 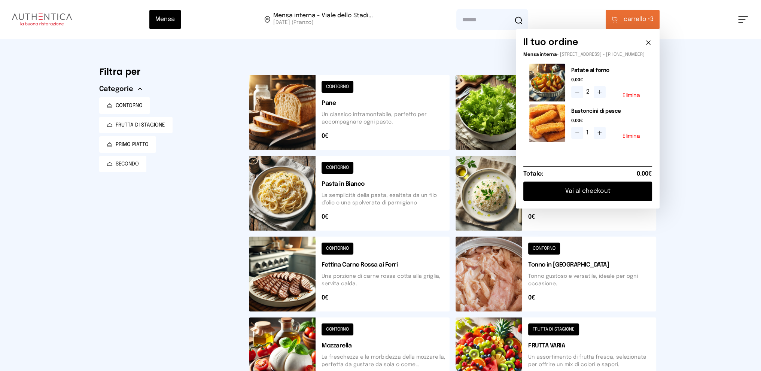 I want to click on button: Categorie, so click(x=121, y=89).